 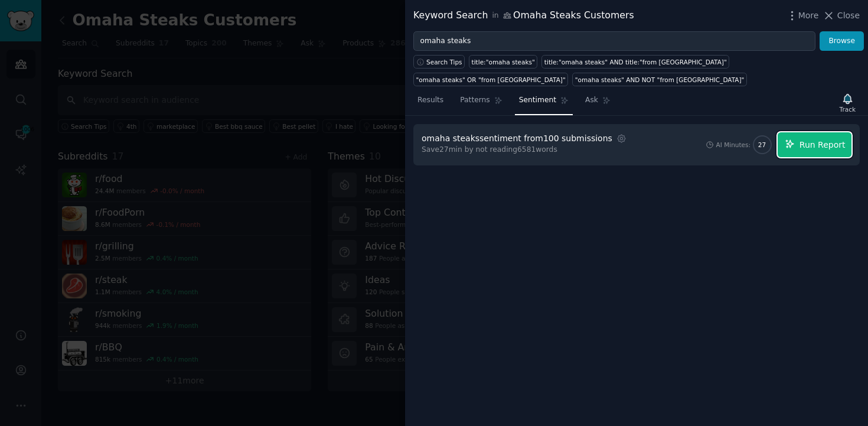 What do you see at coordinates (494, 16) in the screenshot?
I see `span: in` at bounding box center [494, 16].